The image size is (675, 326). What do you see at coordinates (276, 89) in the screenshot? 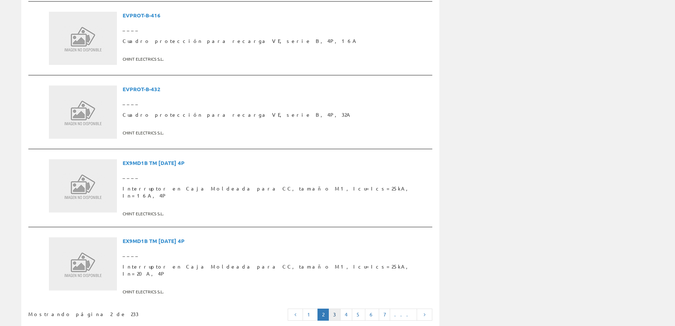
I see `span: EVPROT-B-432` at bounding box center [276, 89].